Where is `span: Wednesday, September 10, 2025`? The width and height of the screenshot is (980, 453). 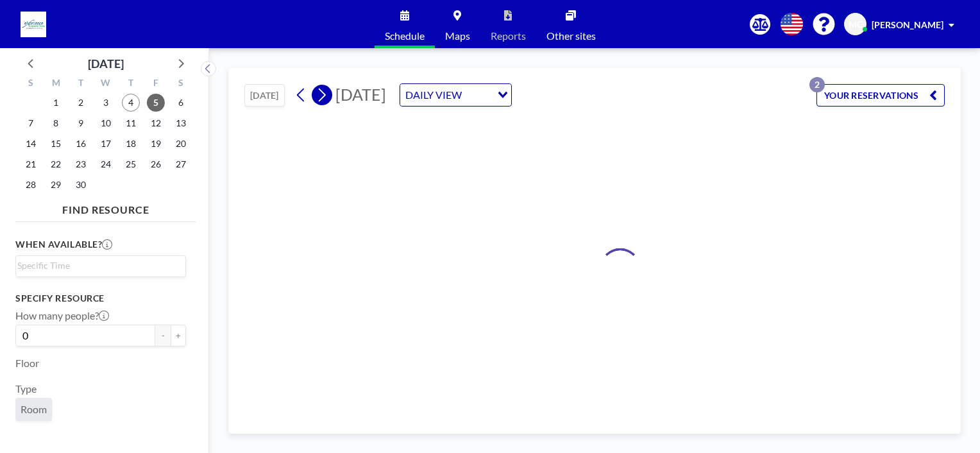
span: Wednesday, September 10, 2025 is located at coordinates (106, 123).